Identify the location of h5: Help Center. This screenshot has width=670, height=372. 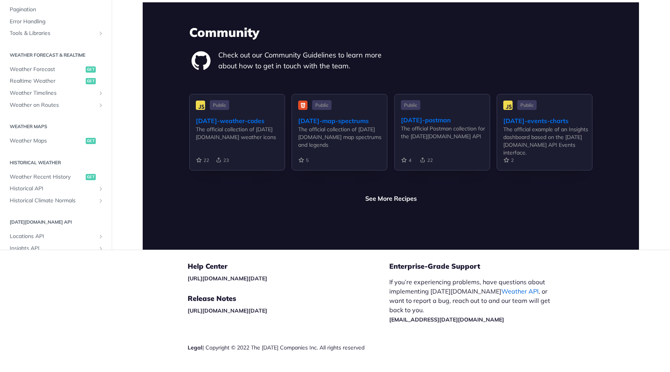
(289, 266).